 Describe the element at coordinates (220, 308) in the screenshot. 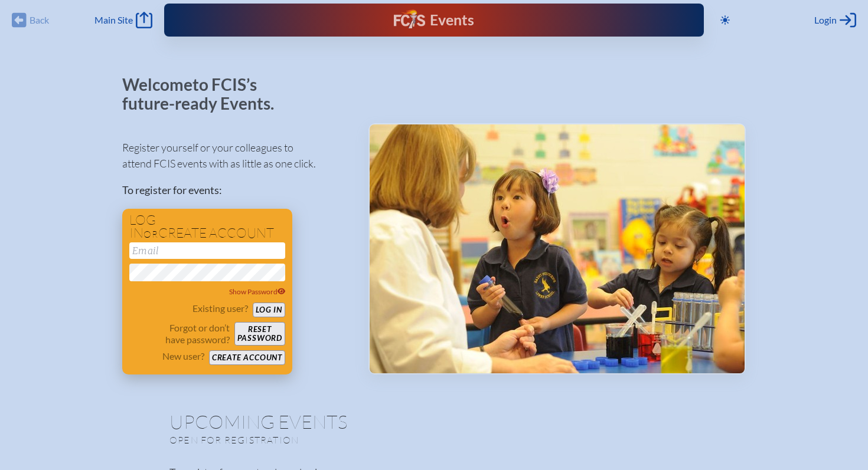

I see `p: Existing user?` at that location.